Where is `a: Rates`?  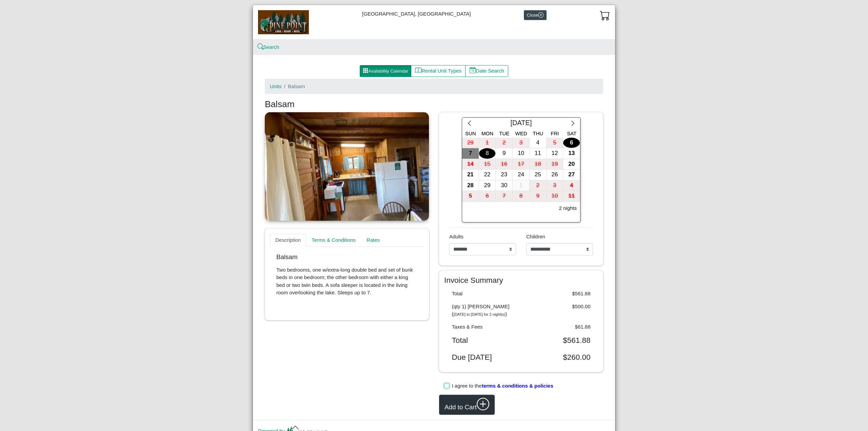 a: Rates is located at coordinates (373, 240).